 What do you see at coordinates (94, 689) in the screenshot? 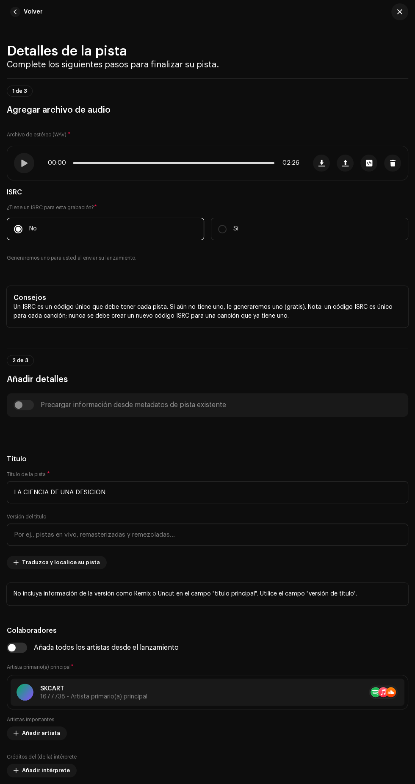
I see `p: SKCART` at bounding box center [94, 689].